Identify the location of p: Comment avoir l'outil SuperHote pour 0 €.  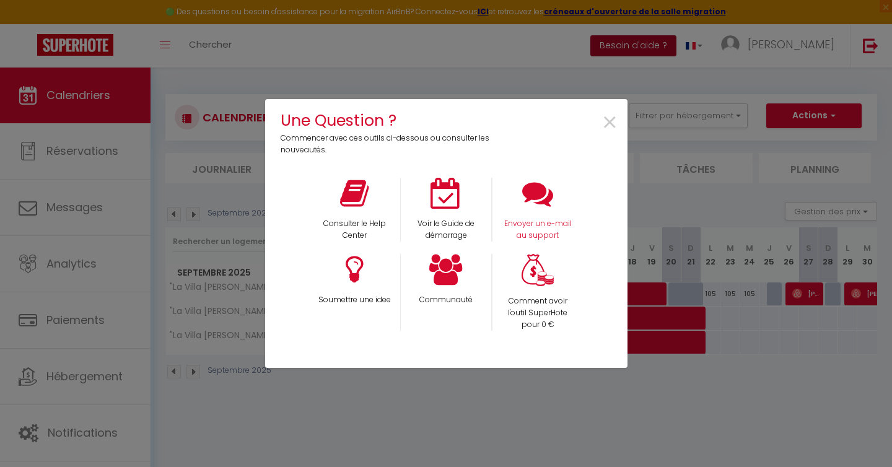
(537, 313).